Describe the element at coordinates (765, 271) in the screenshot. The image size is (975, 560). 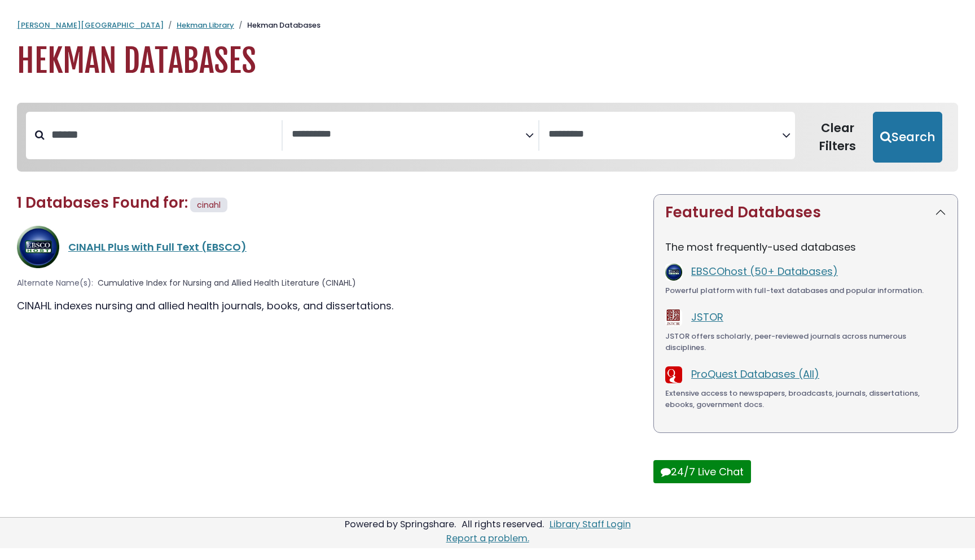
I see `a: EBSCOhost (50+ Databases)` at that location.